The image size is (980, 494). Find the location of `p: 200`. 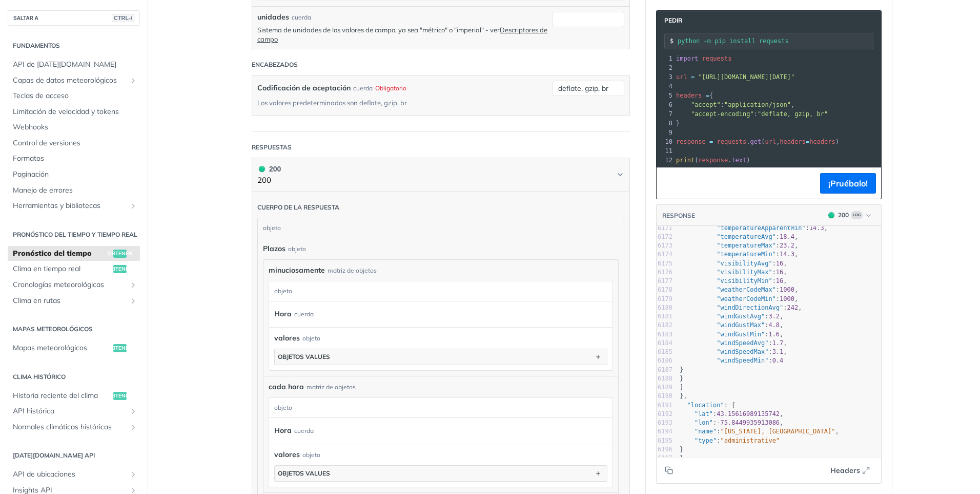

p: 200 is located at coordinates (269, 180).